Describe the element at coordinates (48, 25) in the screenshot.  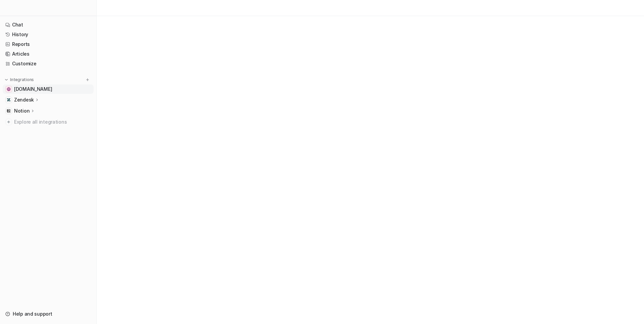
I see `a: Chat` at that location.